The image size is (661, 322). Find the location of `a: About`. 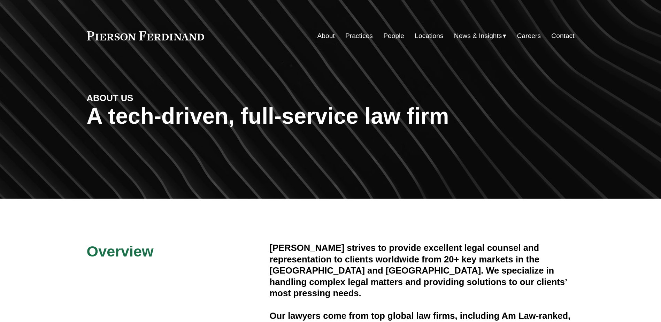

a: About is located at coordinates (326, 36).